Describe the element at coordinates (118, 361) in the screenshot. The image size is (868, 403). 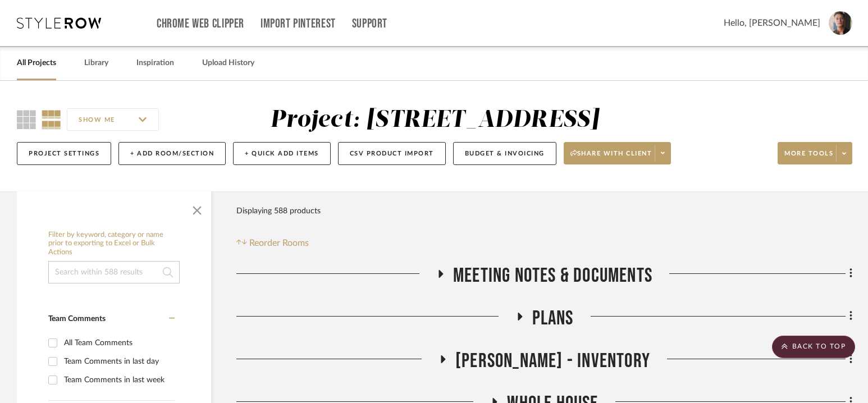
I see `div: Team Comments in last day` at that location.